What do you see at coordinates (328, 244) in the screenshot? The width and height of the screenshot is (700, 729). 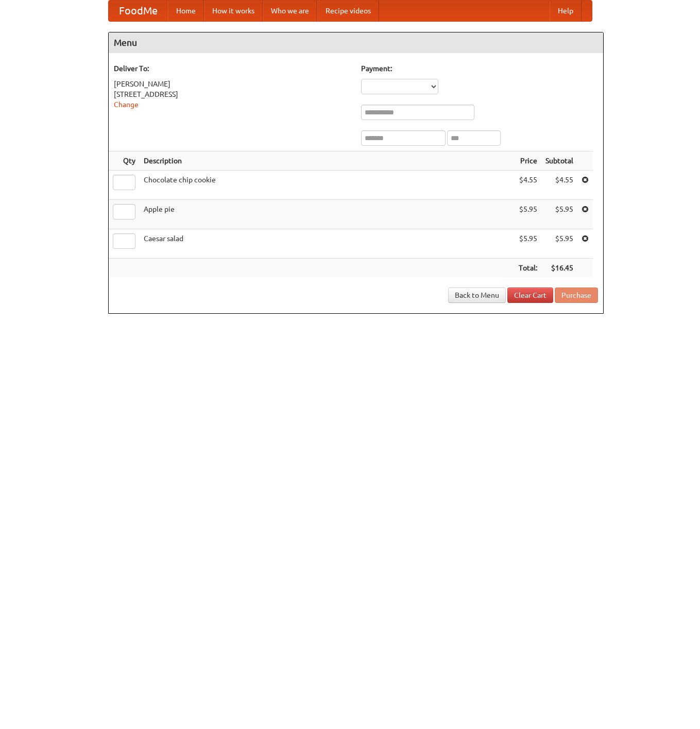 I see `td: Caesar salad` at bounding box center [328, 244].